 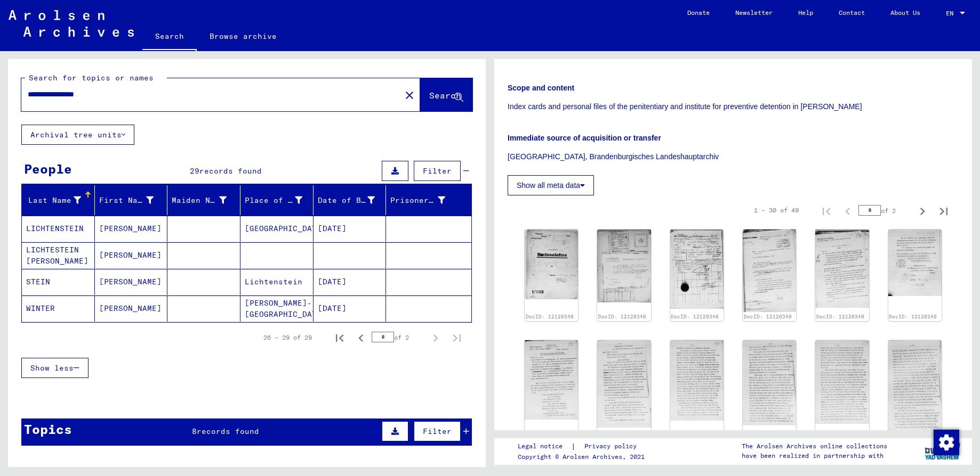 What do you see at coordinates (58, 282) in the screenshot?
I see `mat-cell: STEIN` at bounding box center [58, 282].